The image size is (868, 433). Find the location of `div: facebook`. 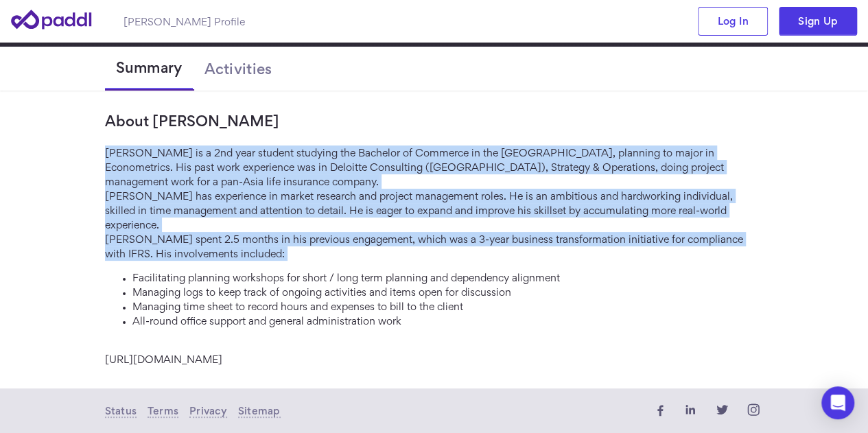

div: facebook is located at coordinates (659, 411).